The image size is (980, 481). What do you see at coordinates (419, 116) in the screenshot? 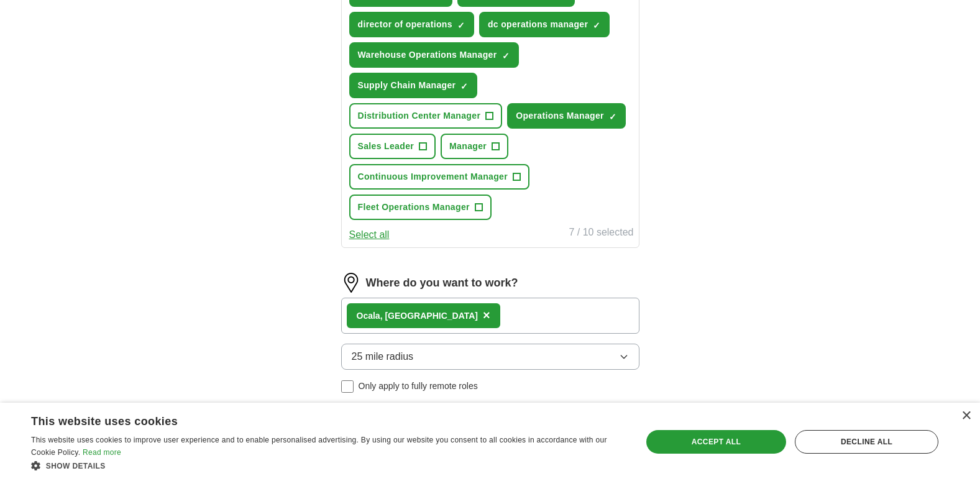
I see `span: Distribution Center Manager` at bounding box center [419, 116].